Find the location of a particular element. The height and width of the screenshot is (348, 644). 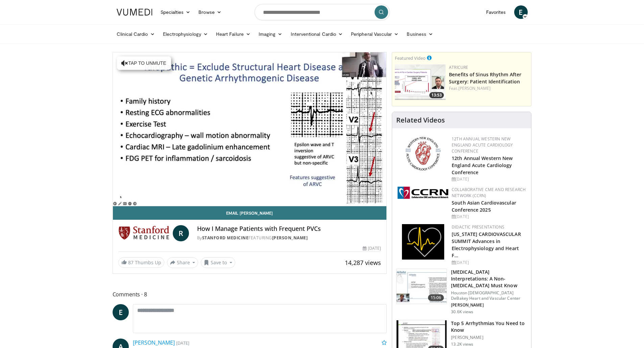

img: 0954f259-7907-4053-a817-32a96463ecc8.png.150x105_q85_autocrop_double_scale_upscale_version-0.2.png is located at coordinates (423, 154).